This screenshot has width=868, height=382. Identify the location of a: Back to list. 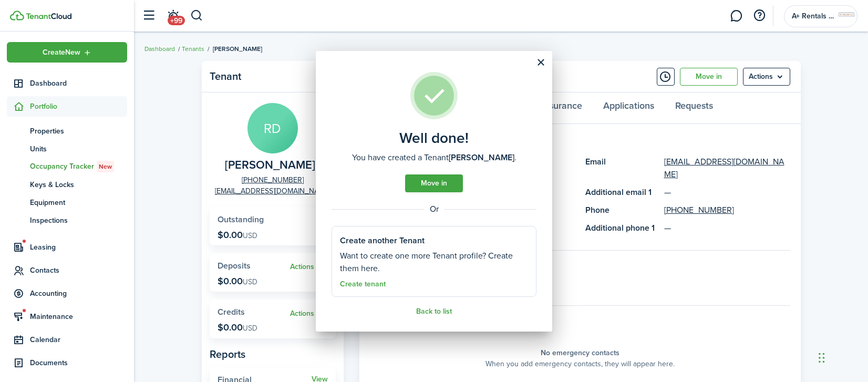
(434, 311).